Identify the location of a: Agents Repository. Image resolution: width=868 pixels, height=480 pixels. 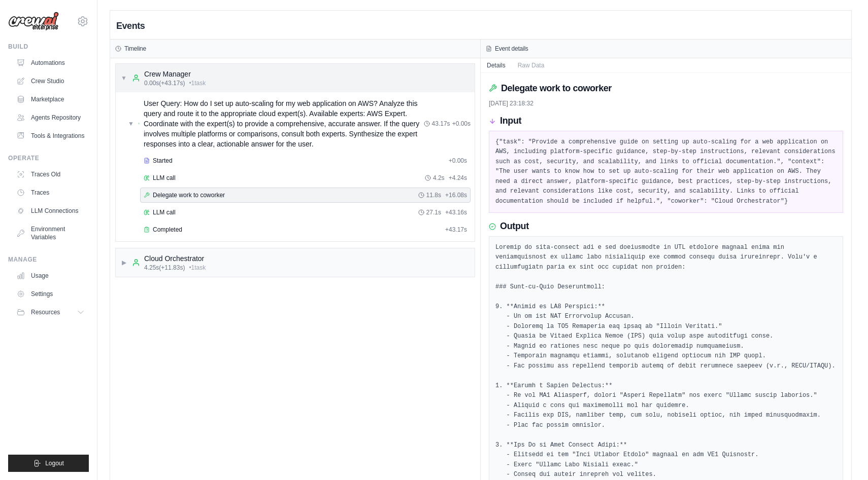
(50, 118).